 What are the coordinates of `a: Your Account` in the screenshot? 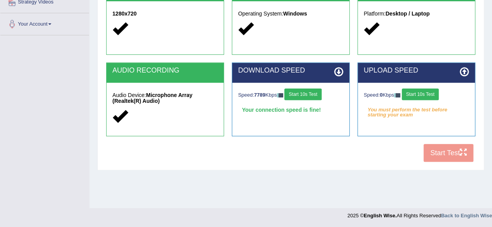 It's located at (45, 23).